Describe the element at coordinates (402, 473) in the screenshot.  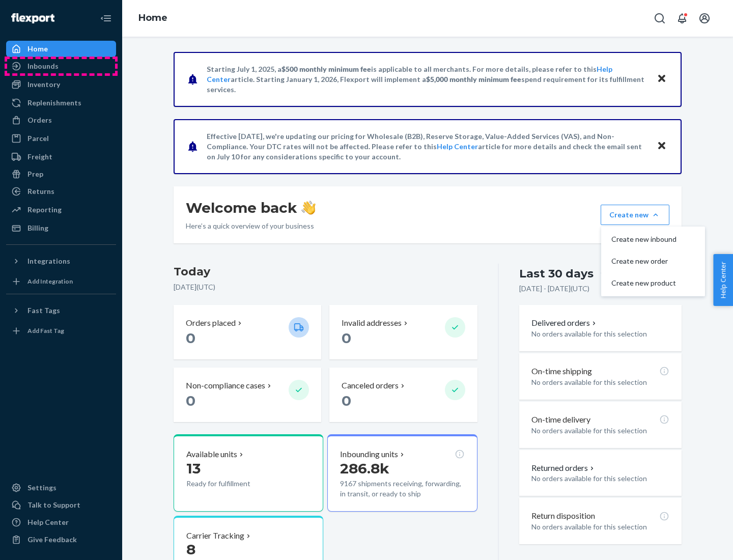
I see `button: Inbounding units286.8k9167 shipments receiving, forwarding, in transit, or ready to ship` at that location.